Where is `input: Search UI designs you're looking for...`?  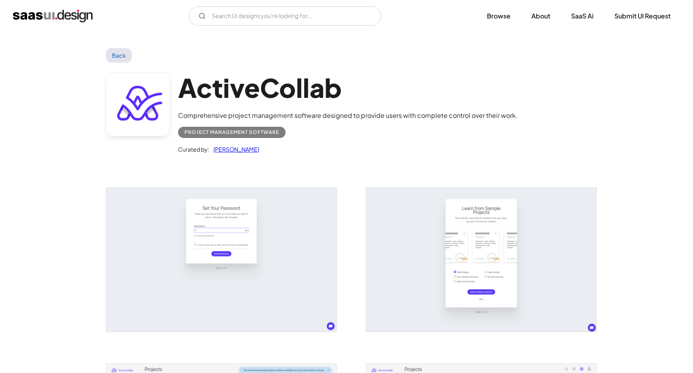 input: Search UI designs you're looking for... is located at coordinates (285, 16).